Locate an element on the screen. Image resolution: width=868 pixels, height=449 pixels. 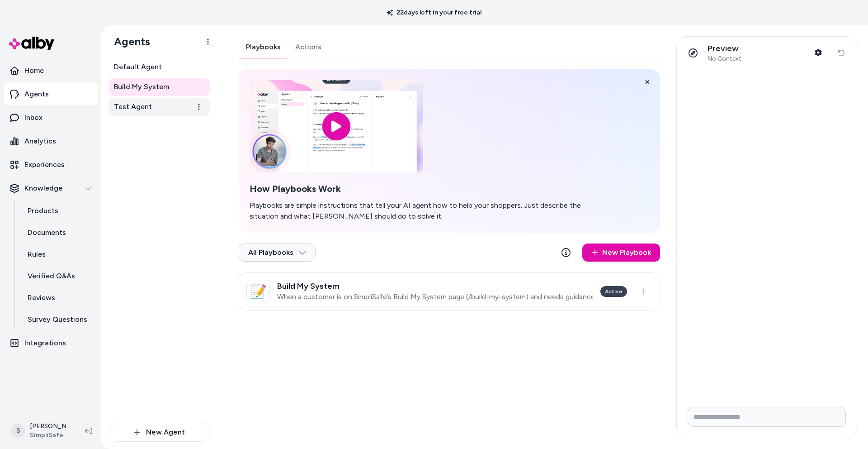
a: Documents is located at coordinates (58, 232).